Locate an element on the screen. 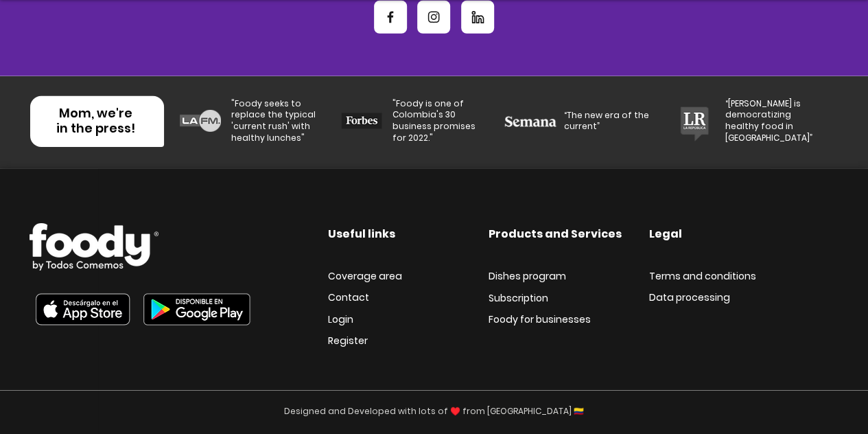 This screenshot has height=434, width=868. a: Subscription is located at coordinates (518, 298).